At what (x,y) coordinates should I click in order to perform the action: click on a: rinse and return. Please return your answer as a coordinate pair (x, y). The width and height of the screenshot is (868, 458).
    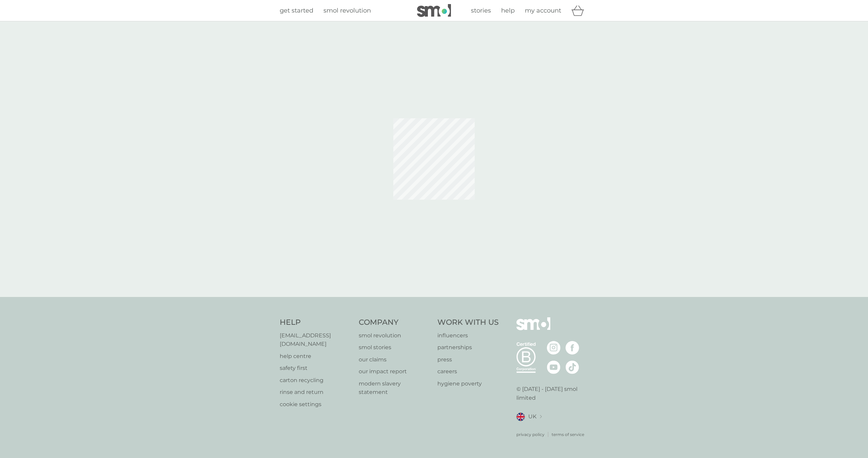
    Looking at the image, I should click on (315, 392).